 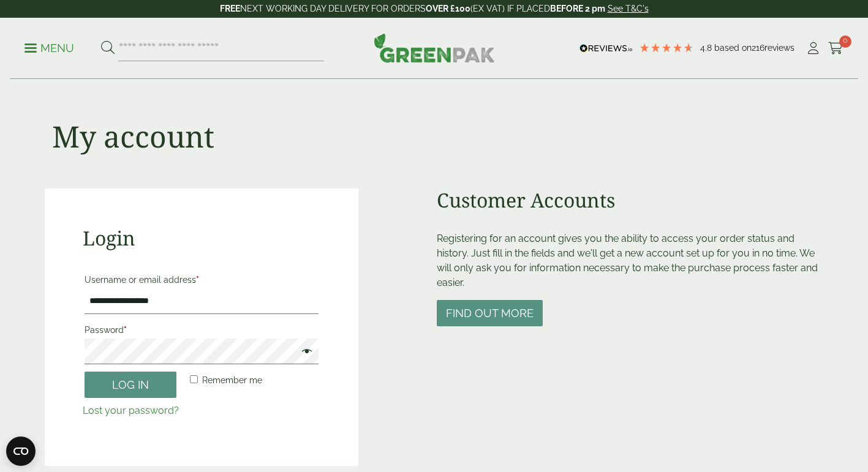 I want to click on input: Remember me, so click(x=194, y=379).